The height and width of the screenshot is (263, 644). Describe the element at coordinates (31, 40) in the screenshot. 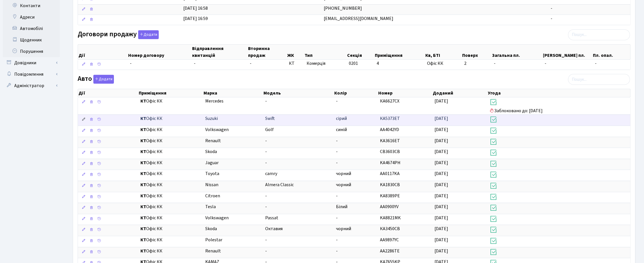

I see `a: Щоденник` at that location.